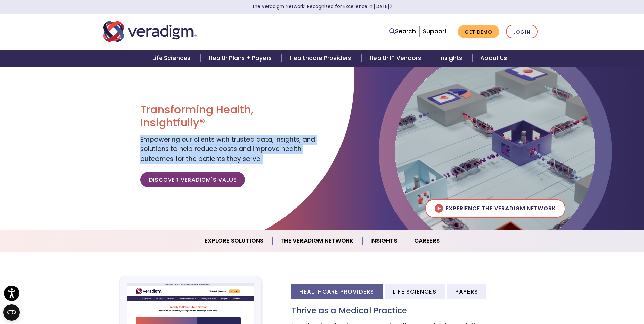 This screenshot has height=324, width=644. What do you see at coordinates (321, 58) in the screenshot?
I see `a: Healthcare Providers` at bounding box center [321, 58].